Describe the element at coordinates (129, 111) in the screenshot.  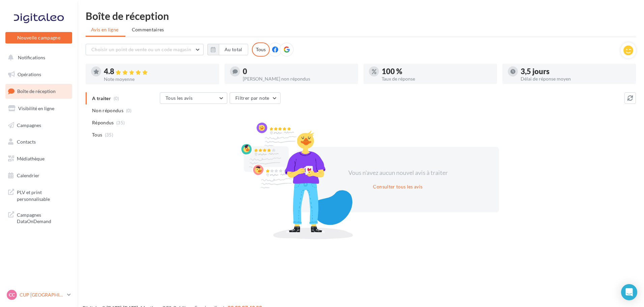
I see `span: (0)` at that location.